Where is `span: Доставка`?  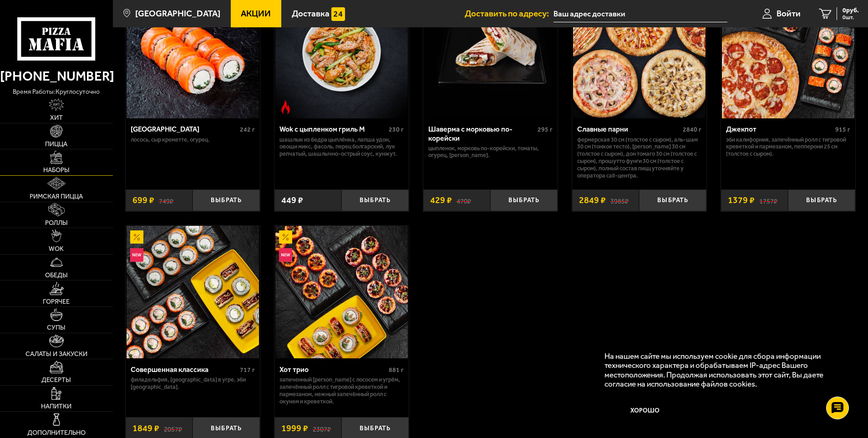 span: Доставка is located at coordinates (310, 13).